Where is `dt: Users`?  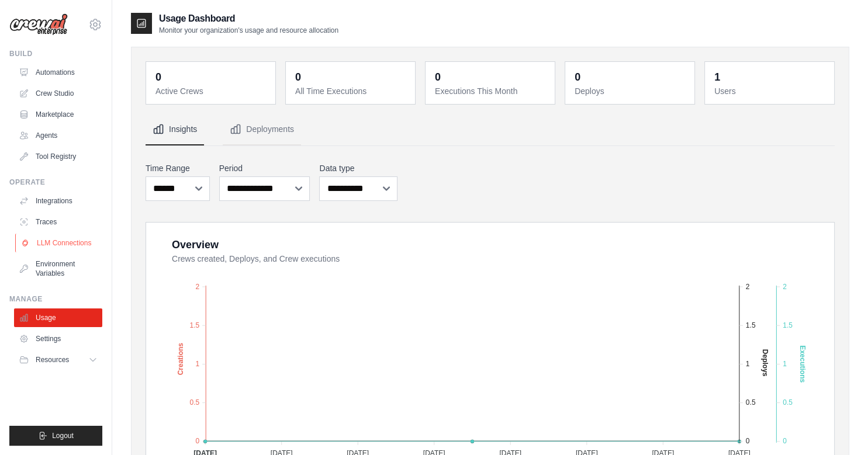 dt: Users is located at coordinates (771, 91).